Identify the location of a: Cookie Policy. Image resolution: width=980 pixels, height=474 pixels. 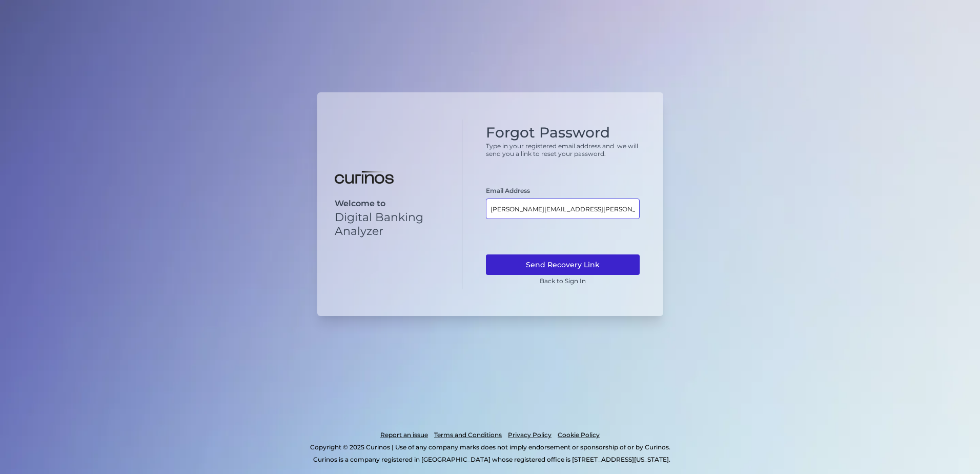
(579, 435).